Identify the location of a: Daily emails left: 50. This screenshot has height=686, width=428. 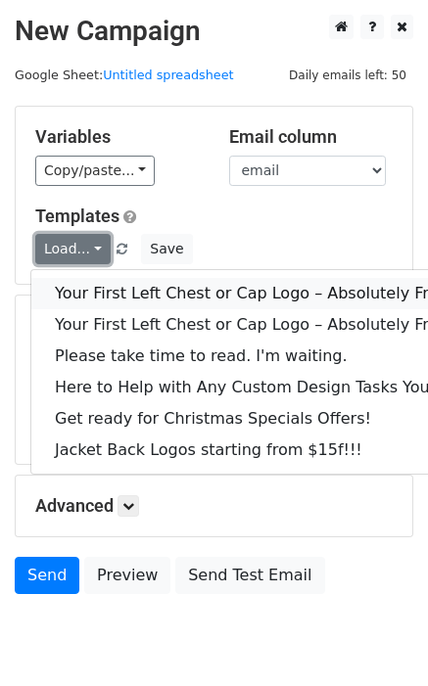
(347, 74).